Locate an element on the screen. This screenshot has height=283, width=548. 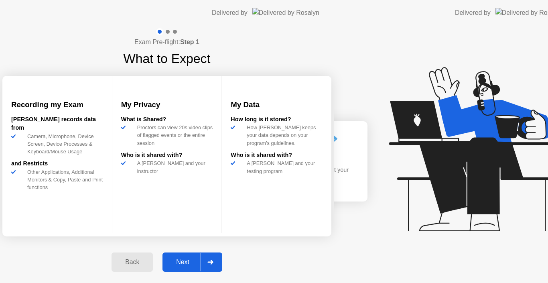
button: Next is located at coordinates (192, 262).